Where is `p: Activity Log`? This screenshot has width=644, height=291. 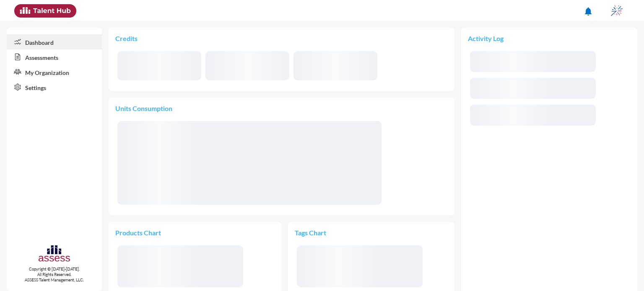 p: Activity Log is located at coordinates (549, 38).